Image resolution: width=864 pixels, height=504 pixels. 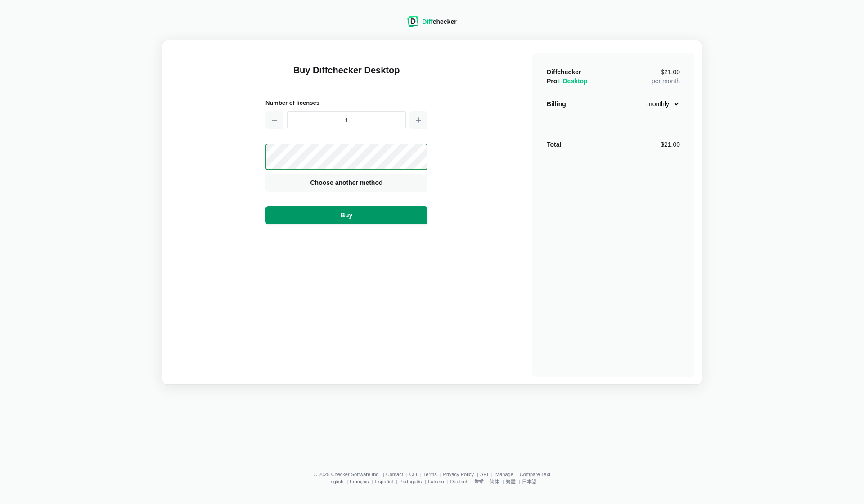 What do you see at coordinates (670, 72) in the screenshot?
I see `span: $21.00` at bounding box center [670, 72].